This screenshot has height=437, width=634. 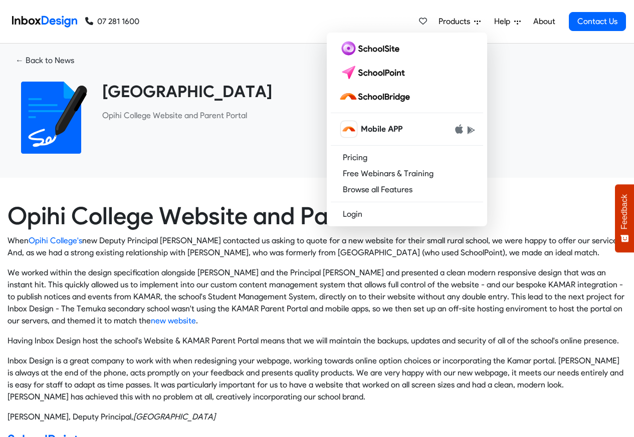 I want to click on img: 2022_01_18_icon_signature.svg, so click(x=51, y=118).